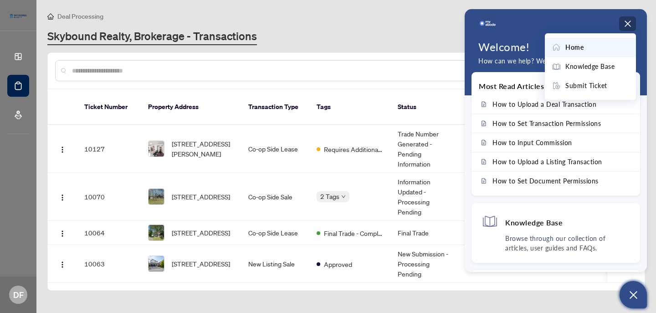 This screenshot has width=656, height=313. I want to click on span: Home, so click(575, 47).